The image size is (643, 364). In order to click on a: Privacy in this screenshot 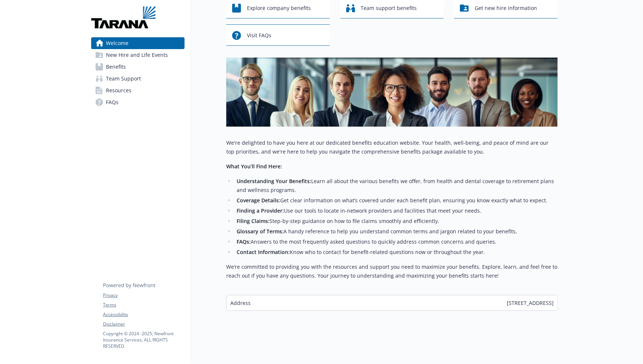, I will do `click(143, 296)`.